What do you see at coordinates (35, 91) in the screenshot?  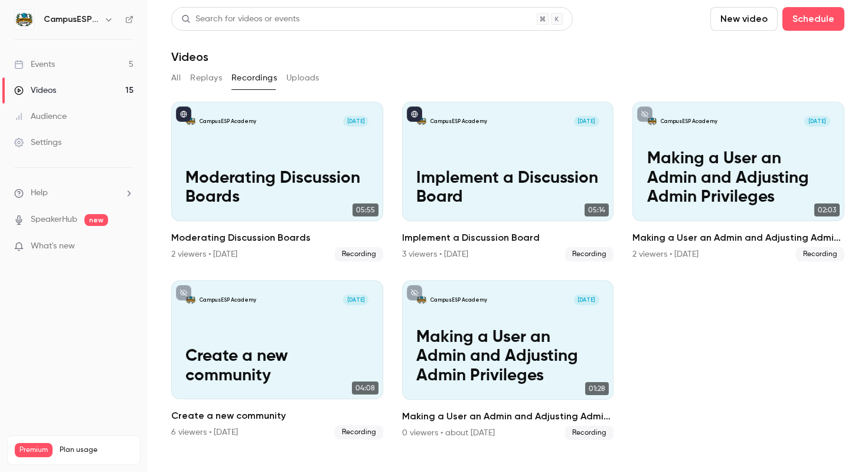 I see `div: Videos` at bounding box center [35, 91].